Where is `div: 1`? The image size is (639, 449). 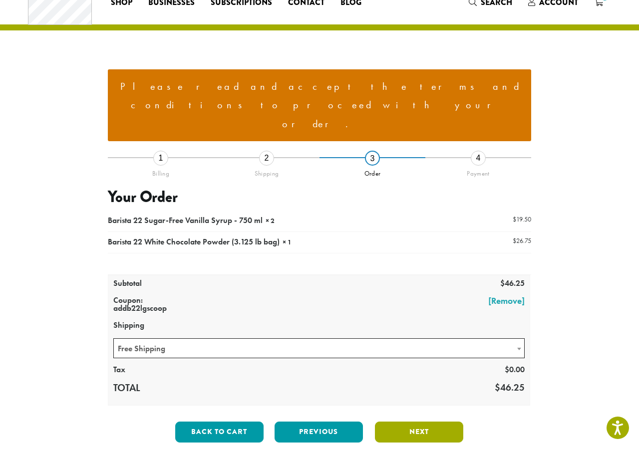 div: 1 is located at coordinates (161, 158).